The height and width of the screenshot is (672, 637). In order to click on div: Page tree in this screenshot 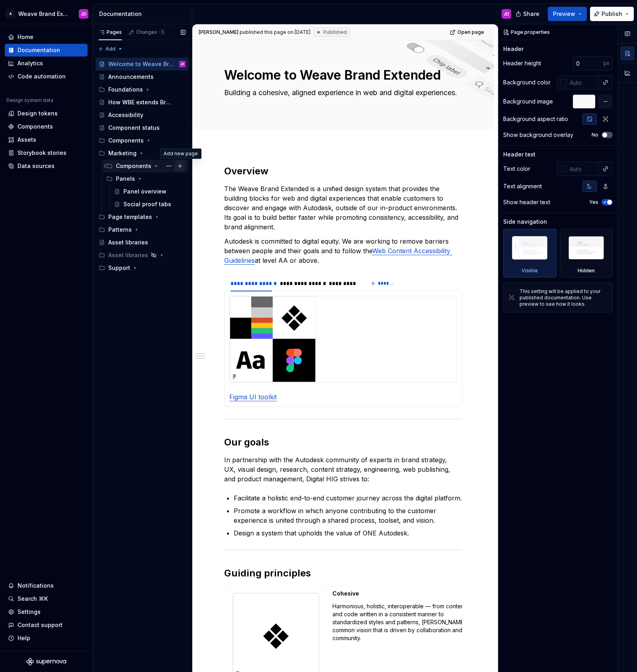, I will do `click(142, 166)`.